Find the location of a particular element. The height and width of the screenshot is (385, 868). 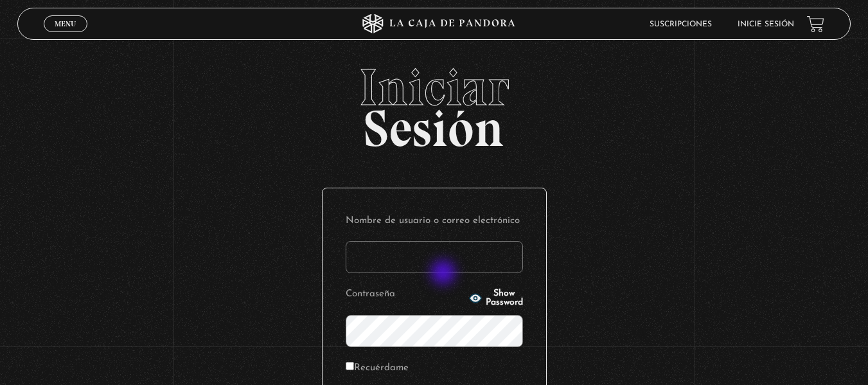

a: Suscripciones is located at coordinates (681, 24).